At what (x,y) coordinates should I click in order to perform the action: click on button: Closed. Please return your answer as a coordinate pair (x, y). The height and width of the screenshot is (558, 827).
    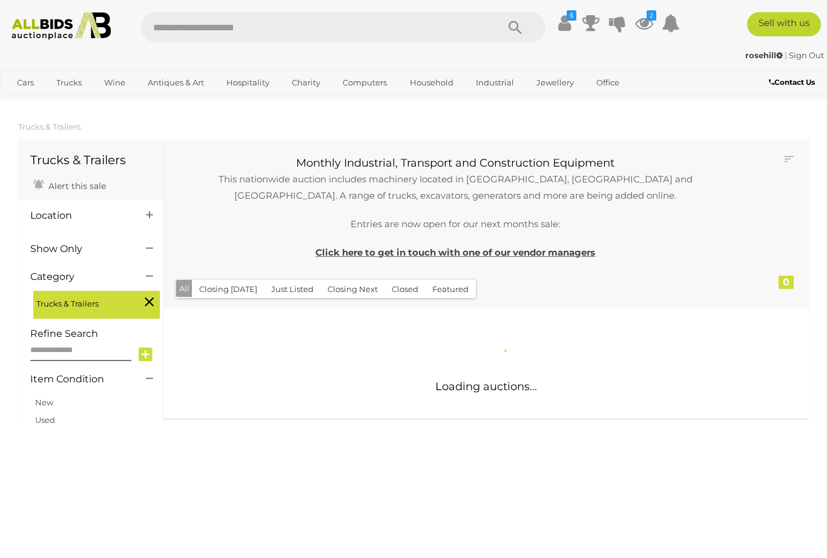
    Looking at the image, I should click on (405, 289).